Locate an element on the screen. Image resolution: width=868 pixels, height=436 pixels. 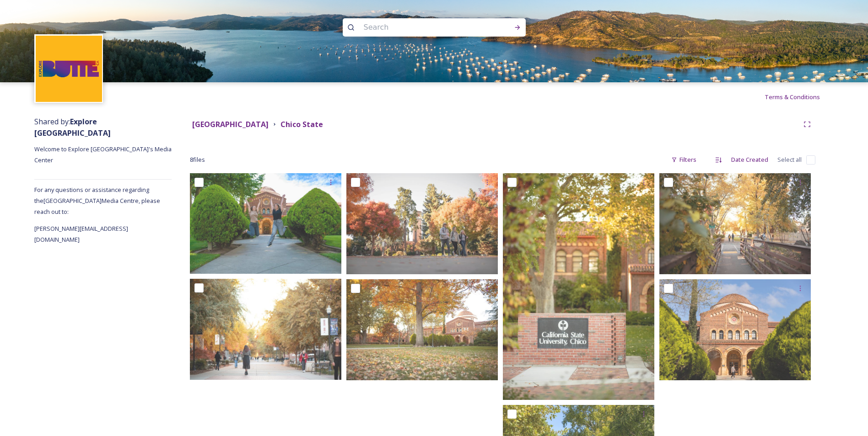
strong: Chico State is located at coordinates (301, 124).